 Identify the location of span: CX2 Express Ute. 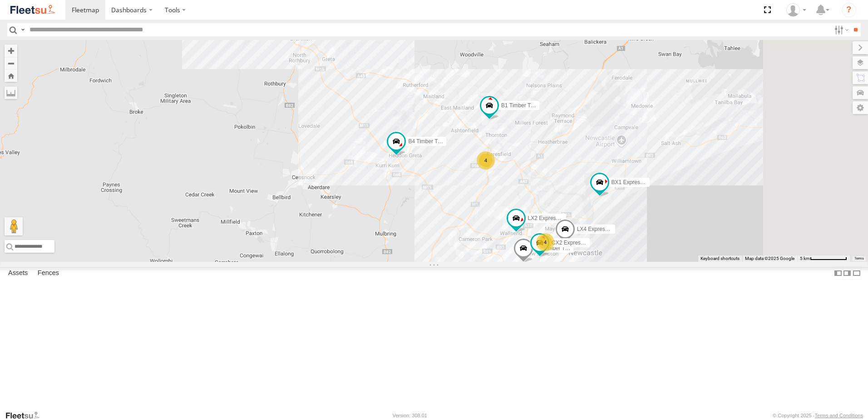
(573, 243).